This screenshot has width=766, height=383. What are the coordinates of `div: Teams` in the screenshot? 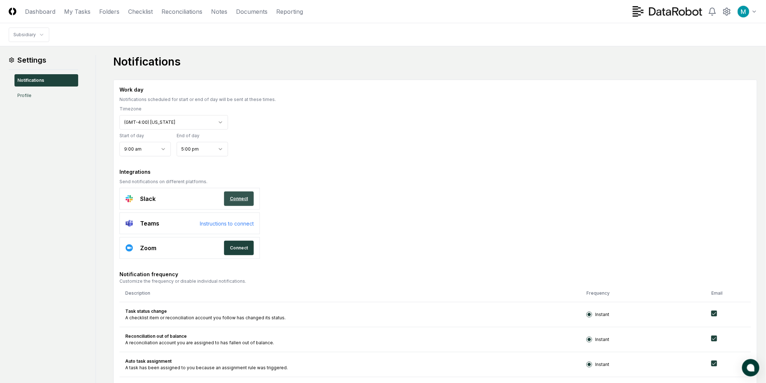 It's located at (149, 223).